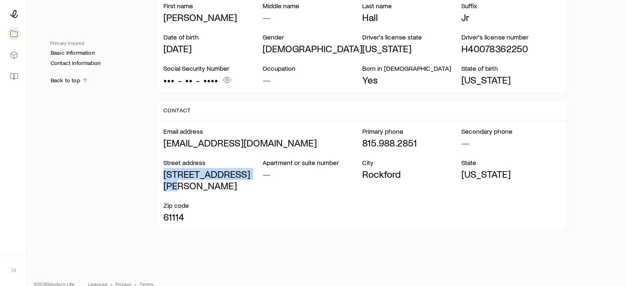 The width and height of the screenshot is (626, 286). What do you see at coordinates (511, 6) in the screenshot?
I see `p: Suffix` at bounding box center [511, 6].